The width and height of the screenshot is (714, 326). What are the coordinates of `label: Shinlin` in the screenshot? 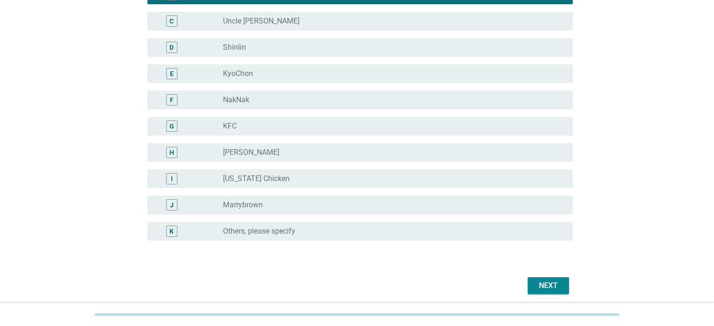 It's located at (234, 47).